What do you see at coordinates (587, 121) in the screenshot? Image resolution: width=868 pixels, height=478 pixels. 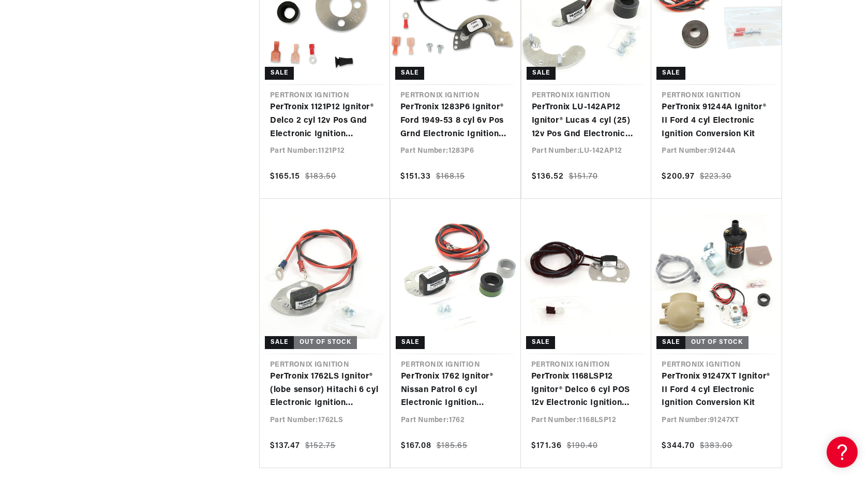 I see `a: PerTronix LU-142AP12 Ignitor® Lucas 4 cyl (25) 12v Pos Gnd Electronic Ignition Conversion Kit` at bounding box center [587, 121].